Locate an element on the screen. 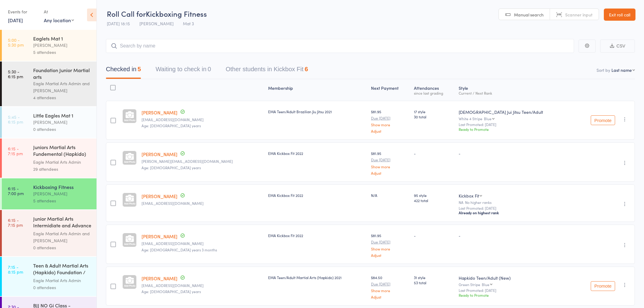 The width and height of the screenshot is (644, 308). div: Style is located at coordinates (515, 90).